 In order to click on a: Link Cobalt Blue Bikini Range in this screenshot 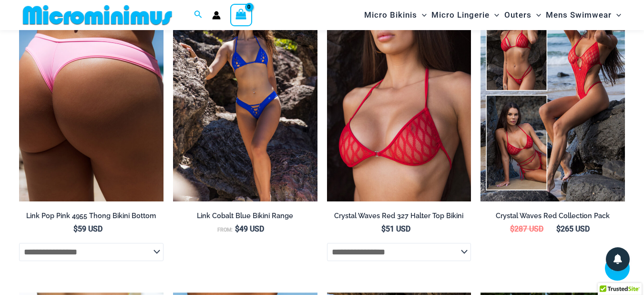, I will do `click(245, 217)`.